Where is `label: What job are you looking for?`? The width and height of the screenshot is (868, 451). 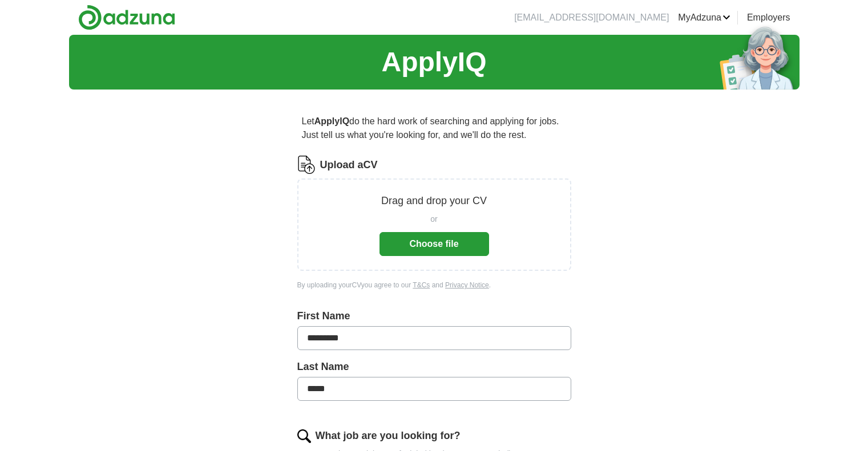
label: What job are you looking for? is located at coordinates (388, 436).